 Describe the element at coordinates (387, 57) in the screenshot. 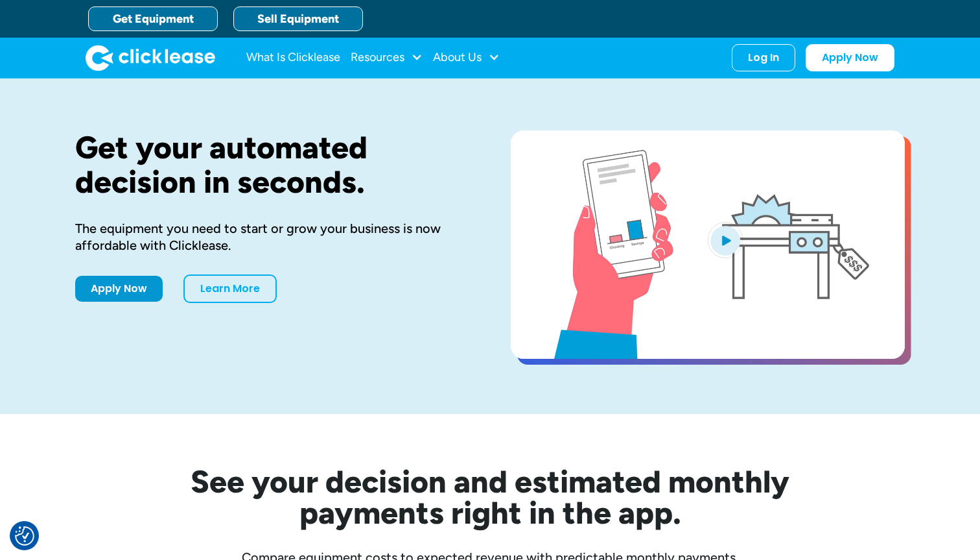

I see `div: Resources` at that location.